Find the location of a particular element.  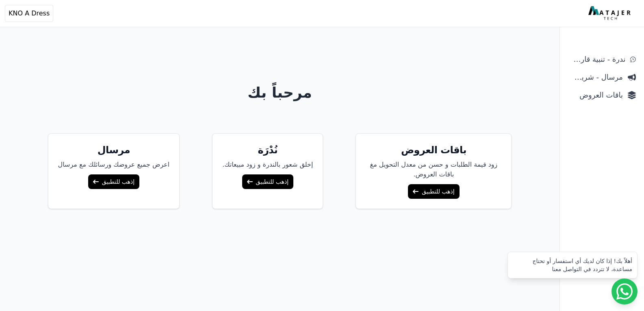

span: باقات العروض is located at coordinates (595, 95).